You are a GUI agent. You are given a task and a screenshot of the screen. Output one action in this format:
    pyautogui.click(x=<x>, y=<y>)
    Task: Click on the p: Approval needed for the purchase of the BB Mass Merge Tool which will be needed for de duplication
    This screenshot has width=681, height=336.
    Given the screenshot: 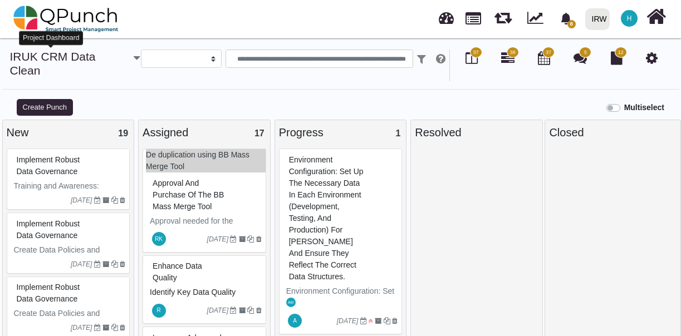 What is the action you would take?
    pyautogui.click(x=206, y=239)
    